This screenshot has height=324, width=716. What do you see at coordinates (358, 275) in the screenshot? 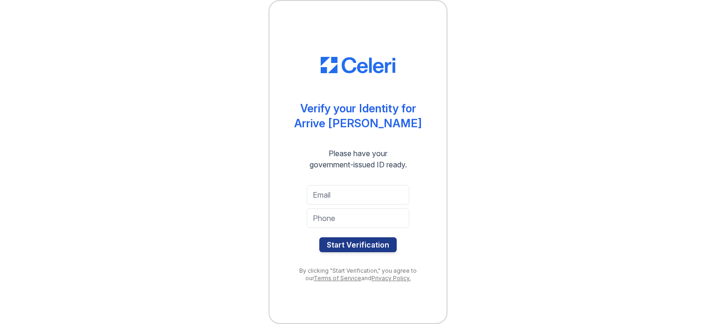
I see `div: By clicking "Start Verification," you agree to our and` at bounding box center [358, 275].